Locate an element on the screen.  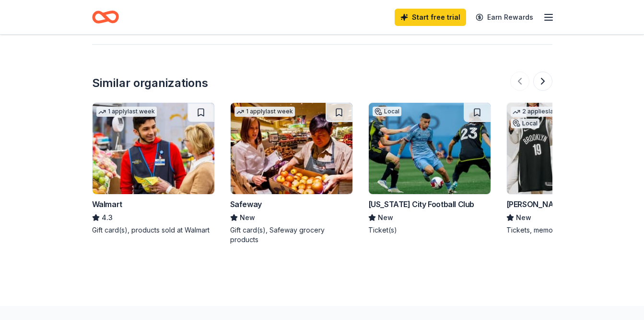
img: Image for Brooklyn Nets is located at coordinates (568, 149).